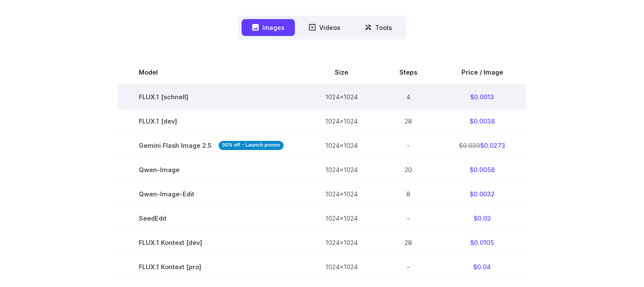  Describe the element at coordinates (251, 146) in the screenshot. I see `strong: 30% off - Launch promo` at that location.